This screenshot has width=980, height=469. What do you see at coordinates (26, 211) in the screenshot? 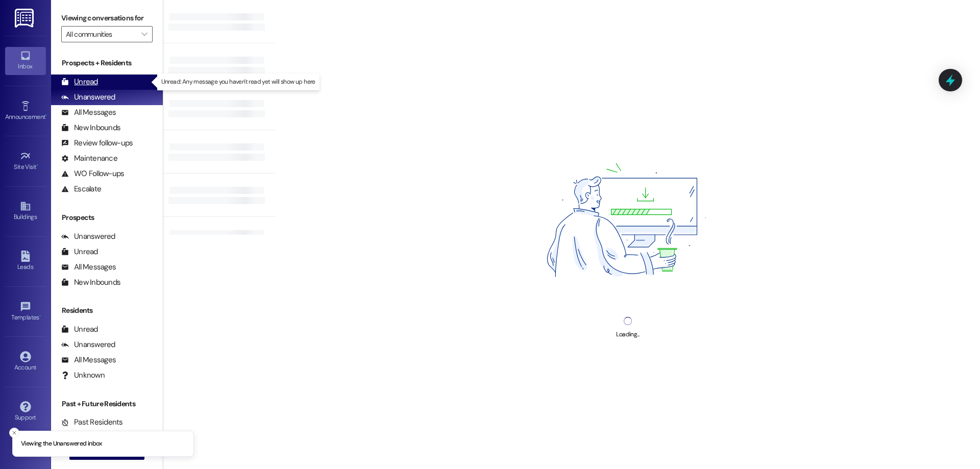
I see `a: Buildings` at bounding box center [26, 211].